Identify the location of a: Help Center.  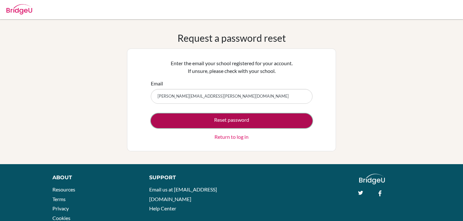
(163, 208).